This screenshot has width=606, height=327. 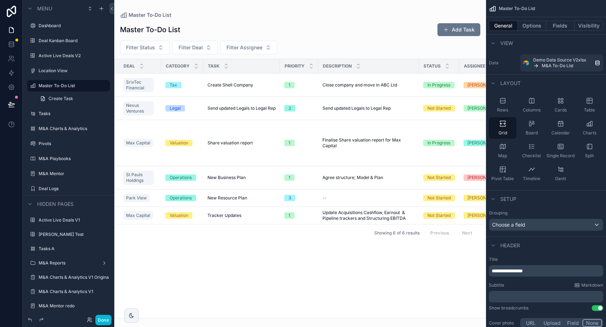 What do you see at coordinates (439, 143) in the screenshot?
I see `div: In Progress` at bounding box center [439, 143].